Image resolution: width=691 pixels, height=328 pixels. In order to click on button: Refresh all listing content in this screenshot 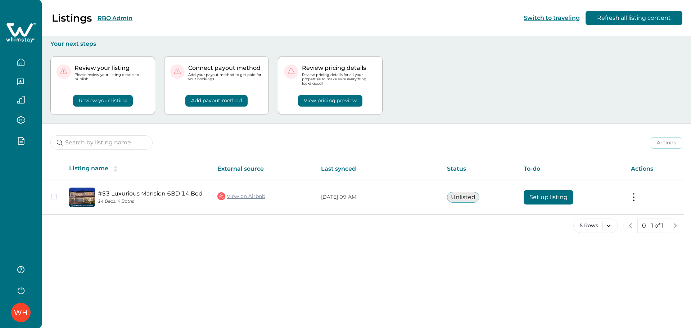, I will do `click(634, 18)`.